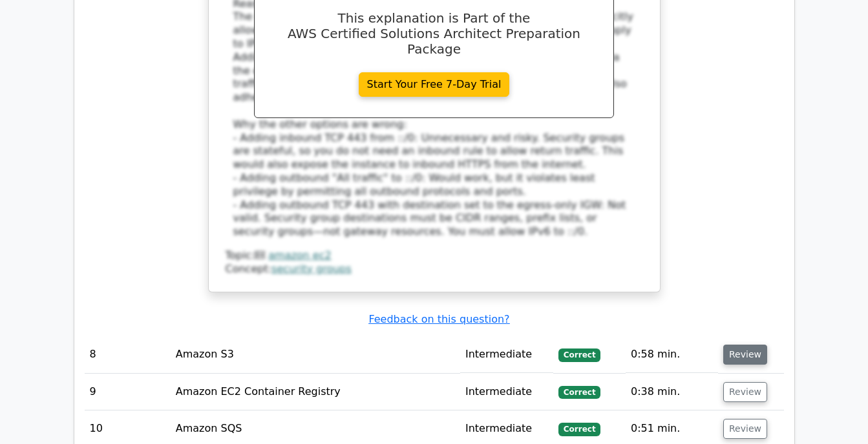 This screenshot has width=868, height=444. Describe the element at coordinates (127, 354) in the screenshot. I see `td: 8` at that location.